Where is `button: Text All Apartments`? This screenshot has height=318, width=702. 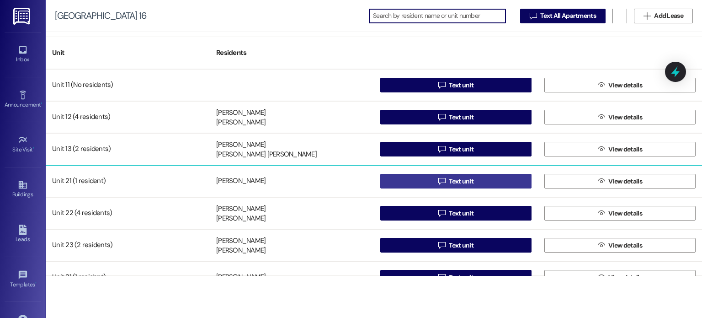
button: Text All Apartments is located at coordinates (563, 16).